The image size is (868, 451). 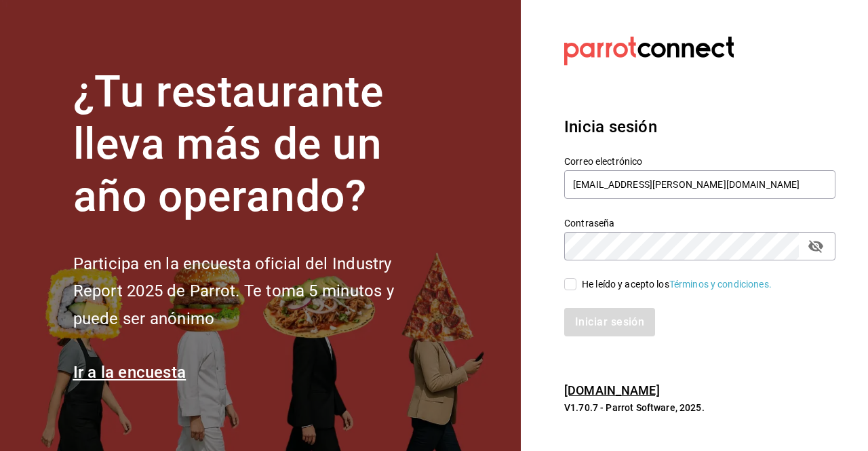 I want to click on div: He leído y acepto los, so click(x=677, y=284).